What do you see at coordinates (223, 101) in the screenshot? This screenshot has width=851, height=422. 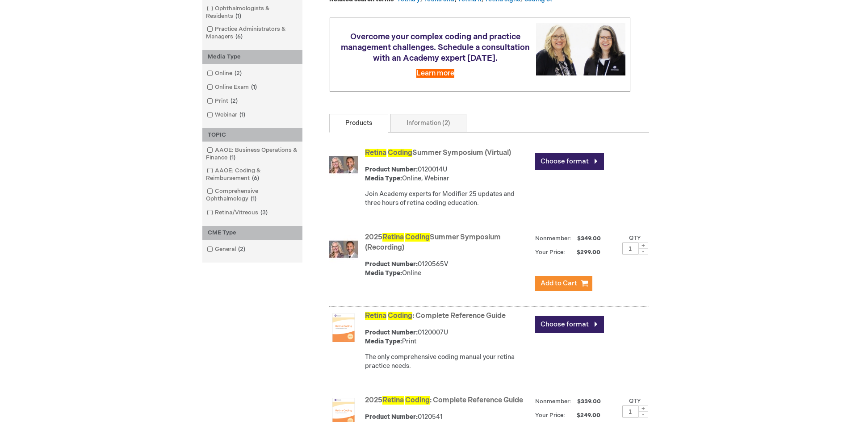 I see `a: Print2` at bounding box center [223, 101].